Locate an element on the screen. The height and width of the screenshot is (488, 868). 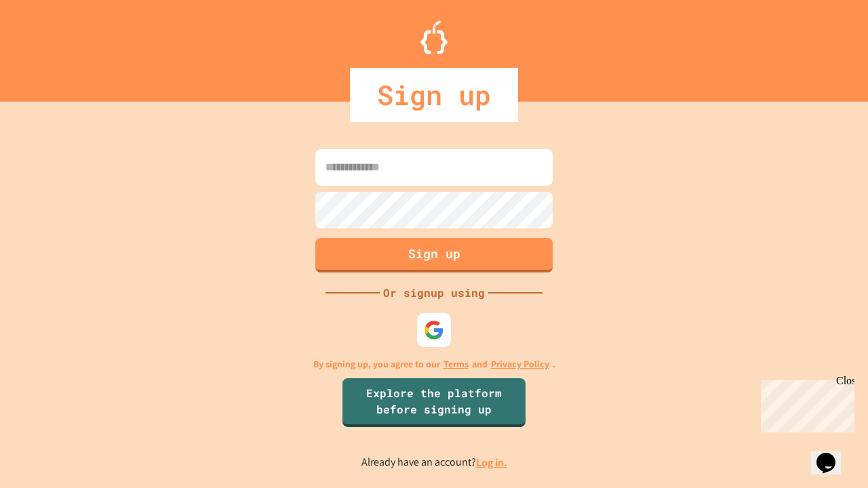
div: Or signup using is located at coordinates (434, 293).